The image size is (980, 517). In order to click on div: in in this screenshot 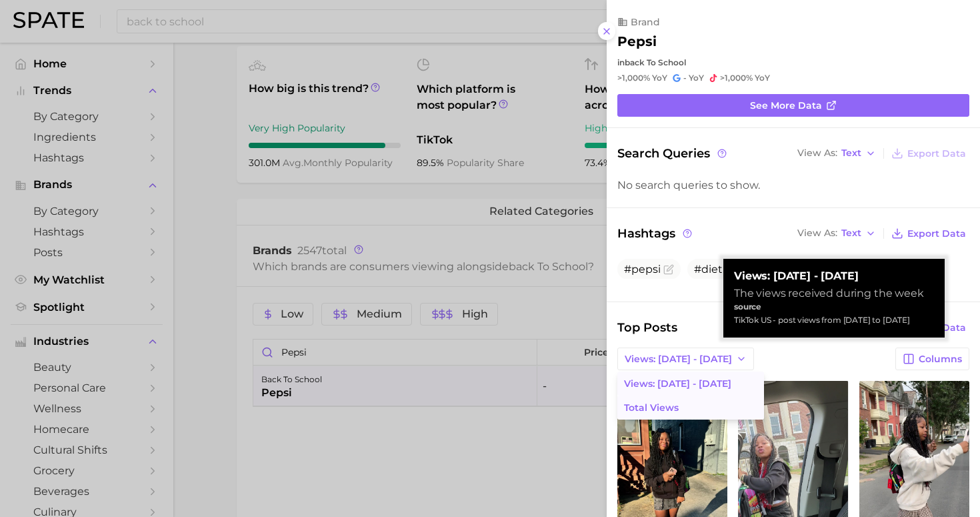, I will do `click(793, 62)`.